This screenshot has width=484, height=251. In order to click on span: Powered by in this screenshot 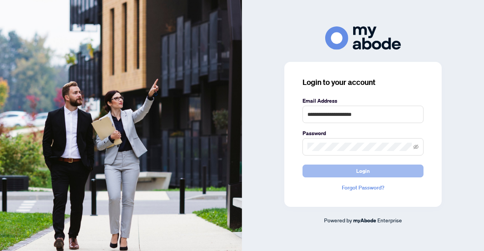, I will do `click(338, 220)`.